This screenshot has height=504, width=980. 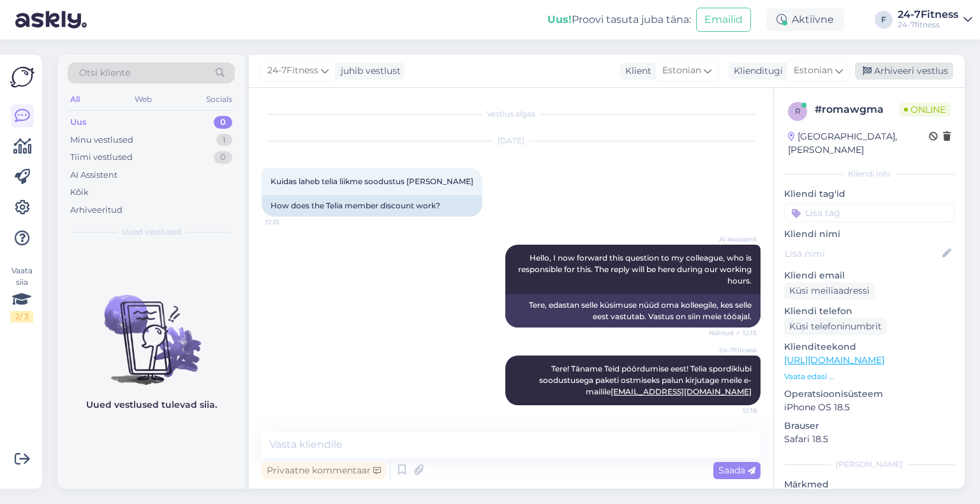 I want to click on img: No chats, so click(x=151, y=329).